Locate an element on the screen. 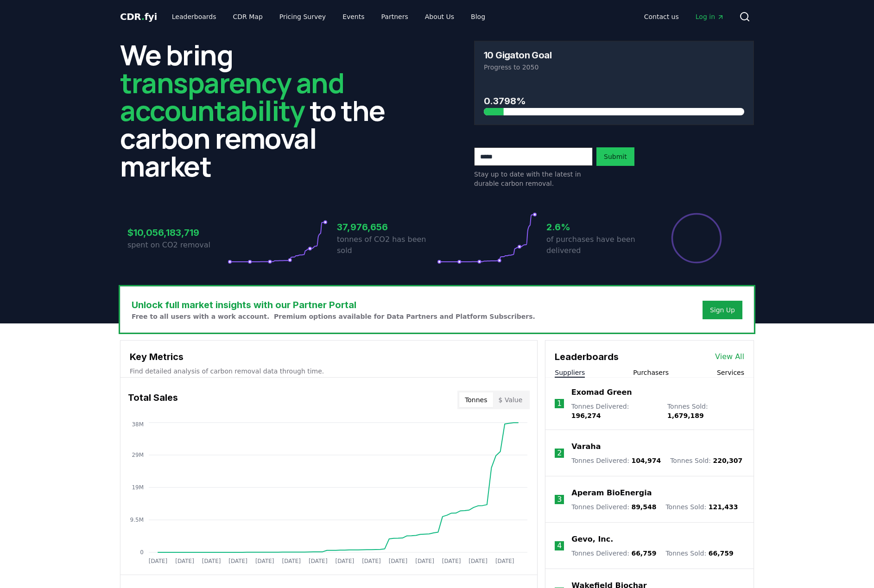 The height and width of the screenshot is (588, 874). h3: Leaderboards is located at coordinates (586, 357).